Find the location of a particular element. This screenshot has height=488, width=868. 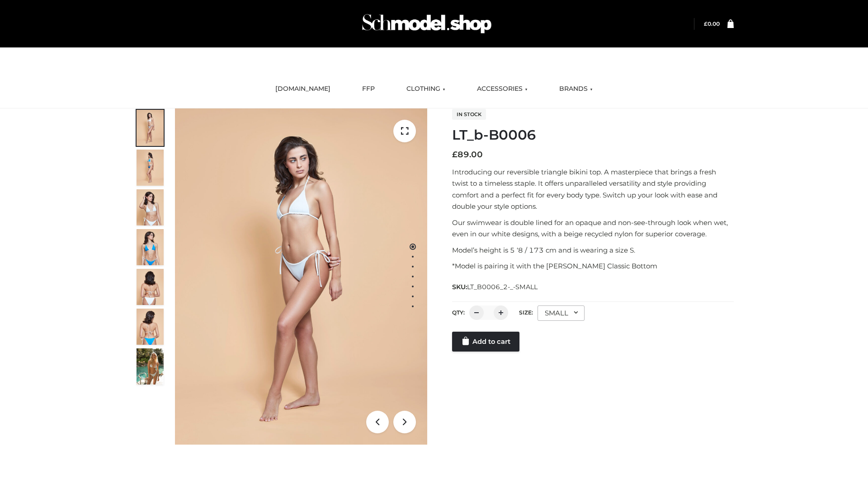

a: FFP is located at coordinates (368, 89).